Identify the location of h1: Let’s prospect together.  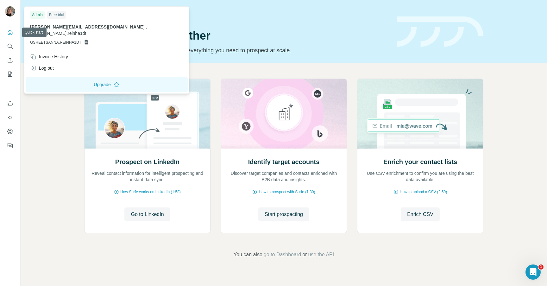
(237, 36).